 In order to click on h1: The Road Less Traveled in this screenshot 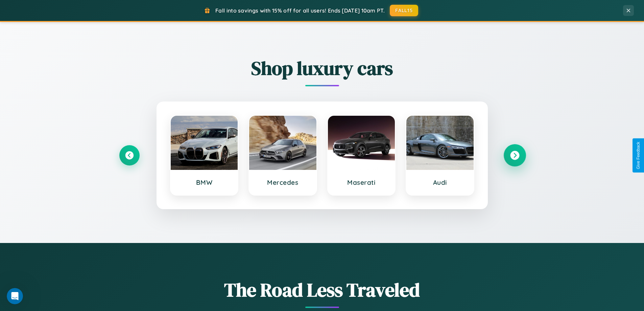, I will do `click(322, 290)`.